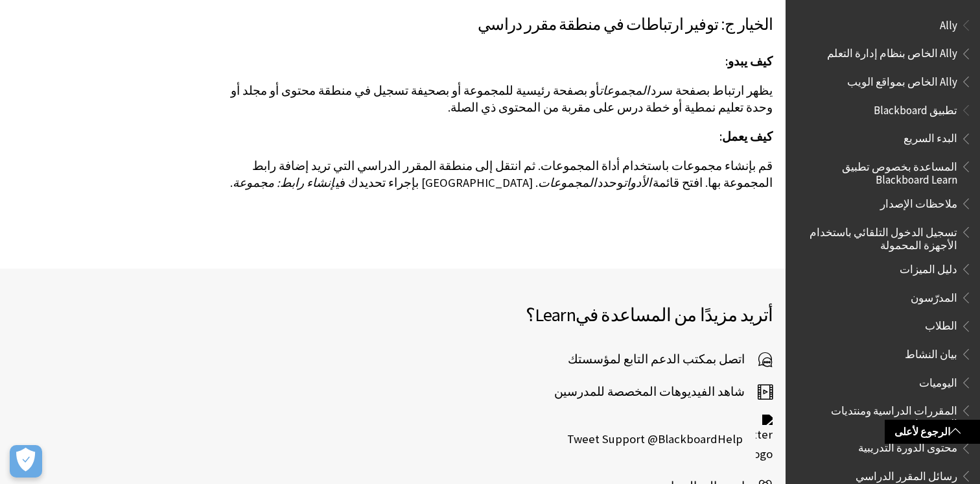 This screenshot has height=484, width=980. I want to click on span: كيف يعمل:, so click(746, 136).